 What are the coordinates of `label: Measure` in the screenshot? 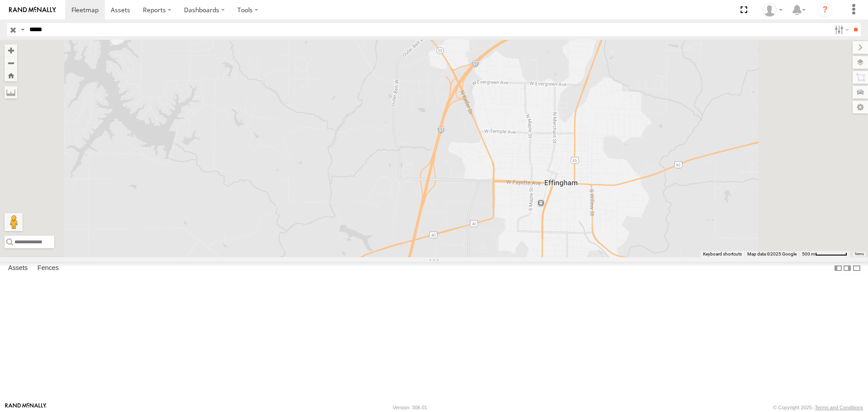 It's located at (11, 92).